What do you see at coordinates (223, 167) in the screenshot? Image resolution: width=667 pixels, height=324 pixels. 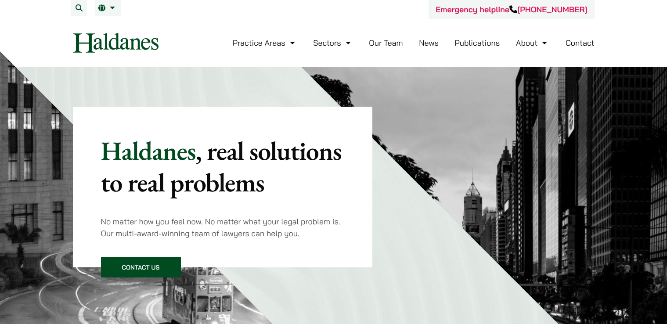 I see `p: Haldanes` at bounding box center [223, 167].